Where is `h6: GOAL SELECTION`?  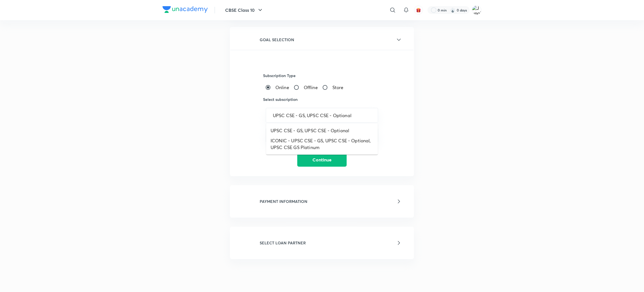
h6: GOAL SELECTION is located at coordinates (277, 40).